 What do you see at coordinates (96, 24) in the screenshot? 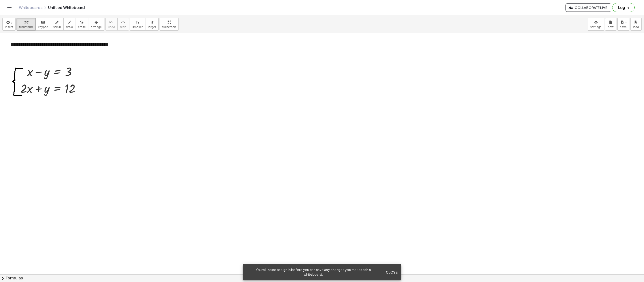
I see `button: arrange` at bounding box center [96, 24].